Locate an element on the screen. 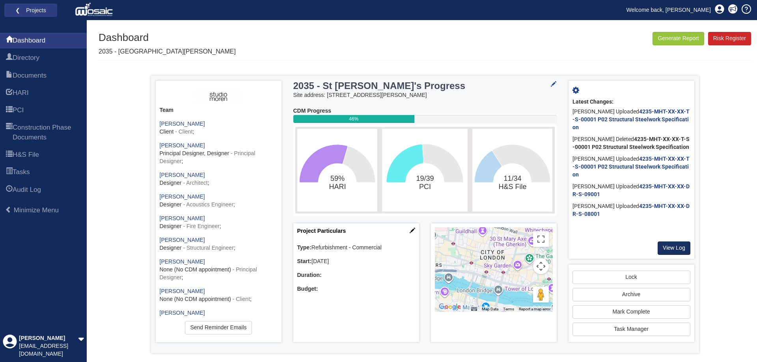 The width and height of the screenshot is (757, 362). svg: 11/34​H&S File is located at coordinates (512, 170).